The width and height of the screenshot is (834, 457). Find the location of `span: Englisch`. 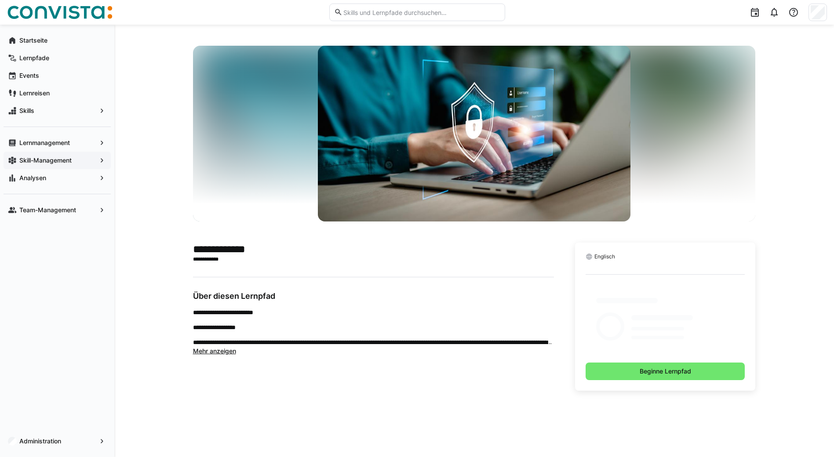

span: Englisch is located at coordinates (604, 257).